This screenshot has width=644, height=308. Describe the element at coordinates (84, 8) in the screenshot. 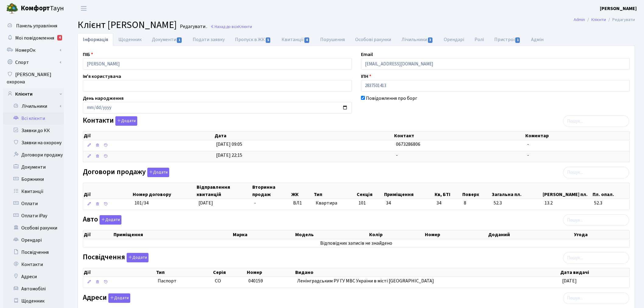

I see `button: Переключити навігацію` at that location.